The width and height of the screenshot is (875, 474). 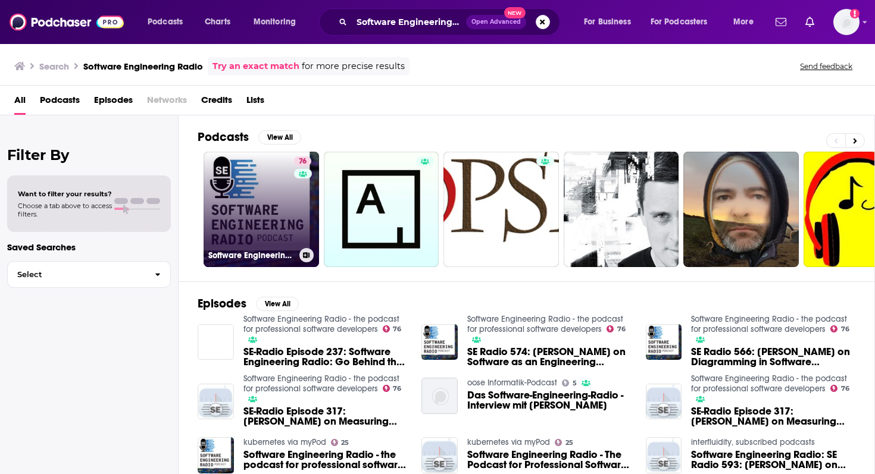 What do you see at coordinates (846, 22) in the screenshot?
I see `button: Show profile menu` at bounding box center [846, 22].